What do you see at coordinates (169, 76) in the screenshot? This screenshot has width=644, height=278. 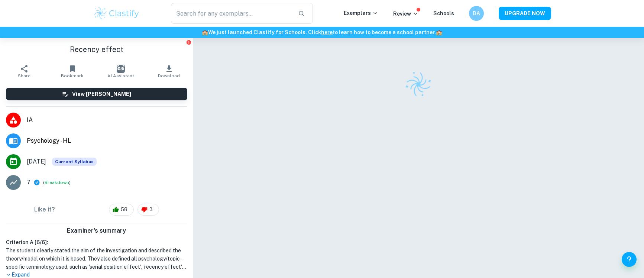 I see `span: Download` at bounding box center [169, 76].